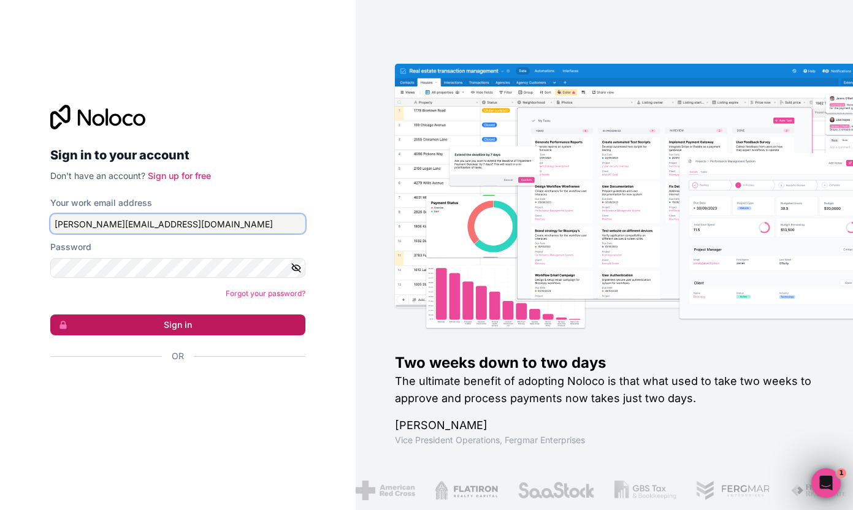  I want to click on img: /assets/gbstax-C-GtDUiK.png, so click(645, 491).